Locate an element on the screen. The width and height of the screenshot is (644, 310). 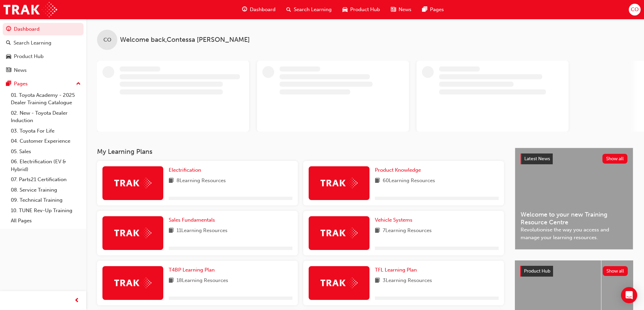
span: 18 Learning Resources is located at coordinates (203, 281).